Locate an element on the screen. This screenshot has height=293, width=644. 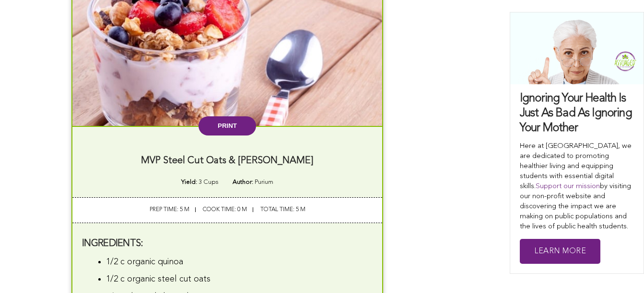
span: prep time: 5 M is located at coordinates (172, 210).